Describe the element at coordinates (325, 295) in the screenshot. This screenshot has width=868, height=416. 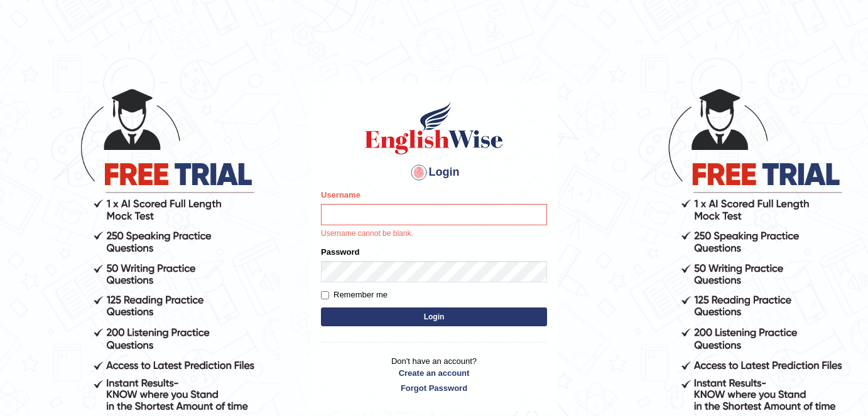
I see `input: Remember me` at that location.